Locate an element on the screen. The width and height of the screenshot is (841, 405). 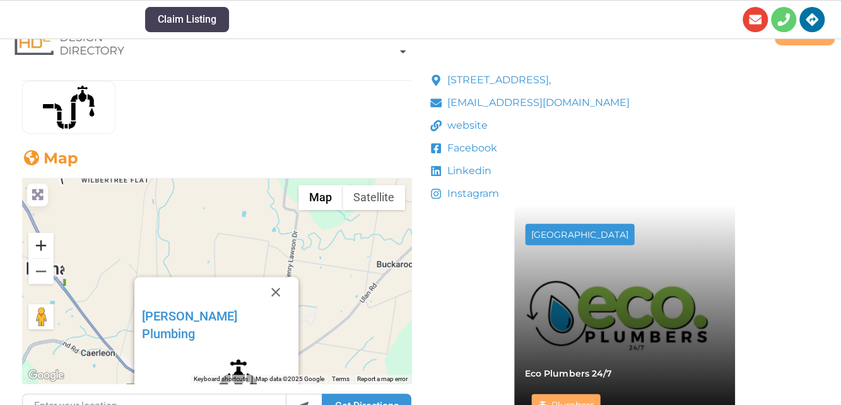
span: Facebook is located at coordinates (470, 148).